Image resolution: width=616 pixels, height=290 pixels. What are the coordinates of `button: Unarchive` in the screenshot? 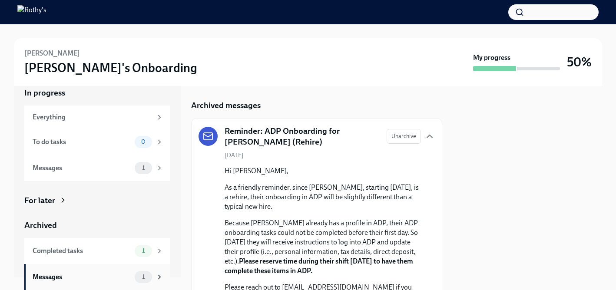 It's located at (403, 136).